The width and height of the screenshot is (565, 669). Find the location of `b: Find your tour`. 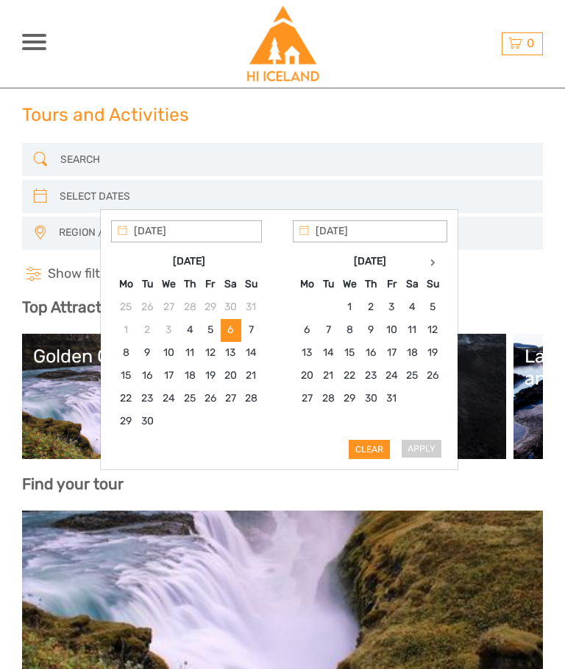

b: Find your tour is located at coordinates (73, 483).